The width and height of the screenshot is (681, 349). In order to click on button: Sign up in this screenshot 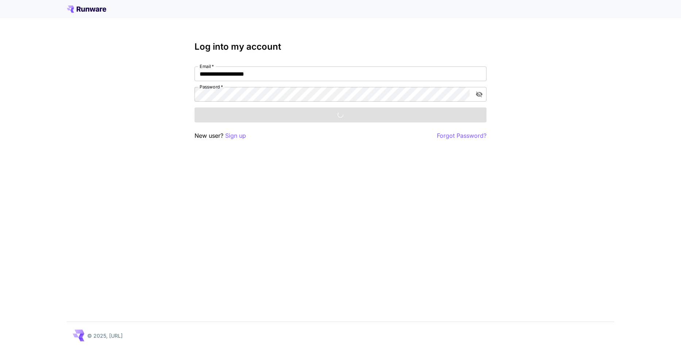, I will do `click(236, 135)`.